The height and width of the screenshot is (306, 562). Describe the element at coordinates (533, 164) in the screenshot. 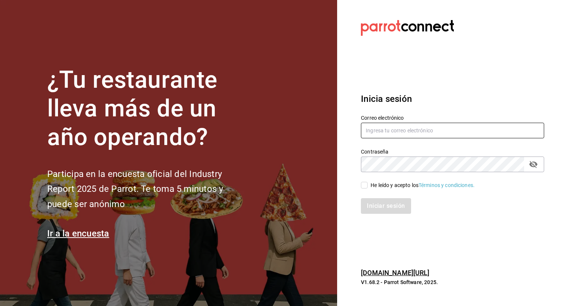

I see `button: passwordField` at that location.